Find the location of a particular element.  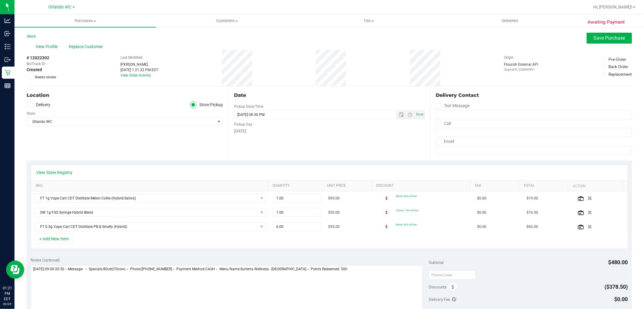

a: Quantity is located at coordinates (296, 186).